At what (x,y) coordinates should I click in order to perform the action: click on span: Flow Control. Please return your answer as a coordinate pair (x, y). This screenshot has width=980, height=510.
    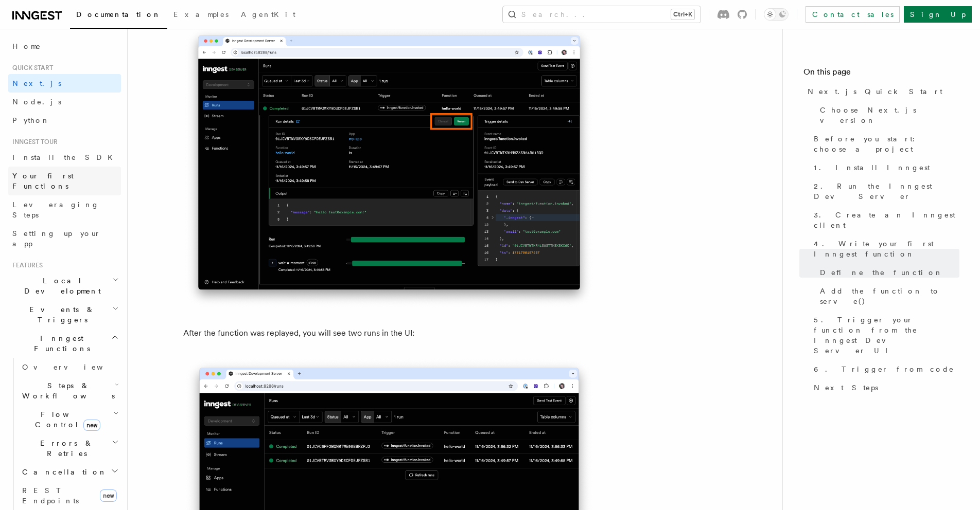
    Looking at the image, I should click on (66, 420).